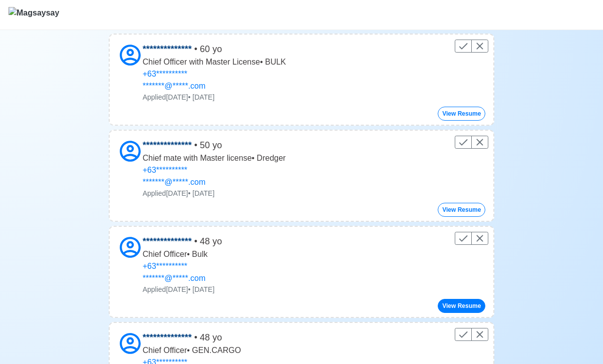 This screenshot has width=603, height=364. What do you see at coordinates (182, 255) in the screenshot?
I see `p: Chief Officer • Bulk` at bounding box center [182, 255].